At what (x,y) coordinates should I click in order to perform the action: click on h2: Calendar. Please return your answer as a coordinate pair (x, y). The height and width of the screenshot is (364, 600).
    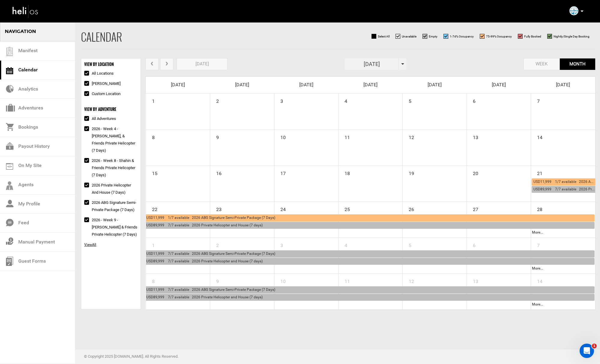
    Looking at the image, I should click on (101, 37).